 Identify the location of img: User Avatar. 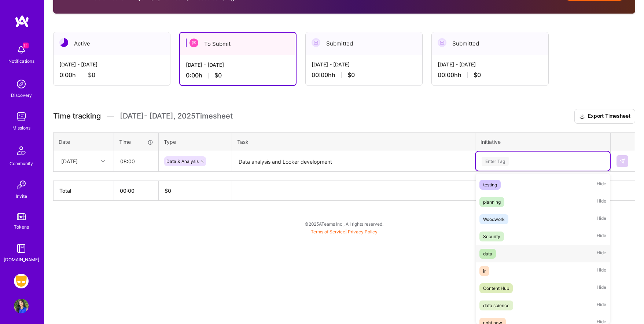
(21, 306).